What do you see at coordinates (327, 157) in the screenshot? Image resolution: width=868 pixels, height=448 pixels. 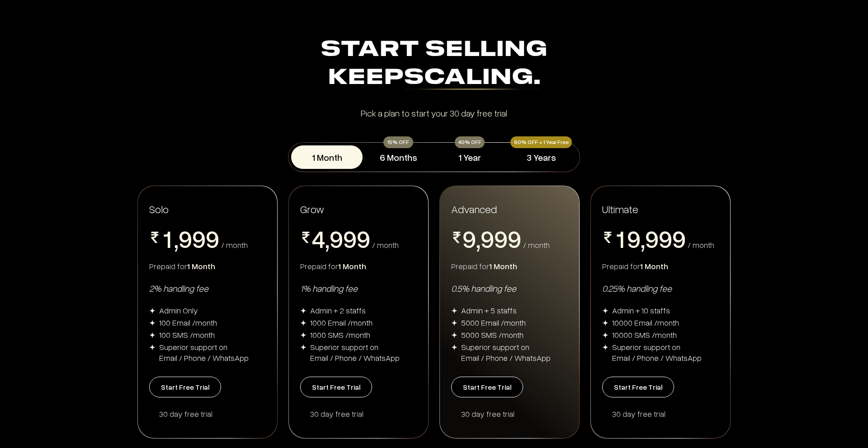 I see `button: 1 Month` at bounding box center [327, 157].